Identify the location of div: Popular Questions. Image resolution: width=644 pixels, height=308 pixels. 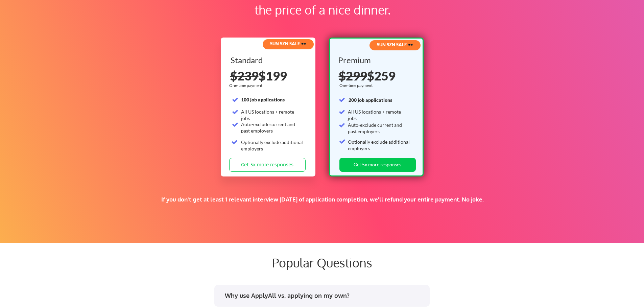
(322, 262).